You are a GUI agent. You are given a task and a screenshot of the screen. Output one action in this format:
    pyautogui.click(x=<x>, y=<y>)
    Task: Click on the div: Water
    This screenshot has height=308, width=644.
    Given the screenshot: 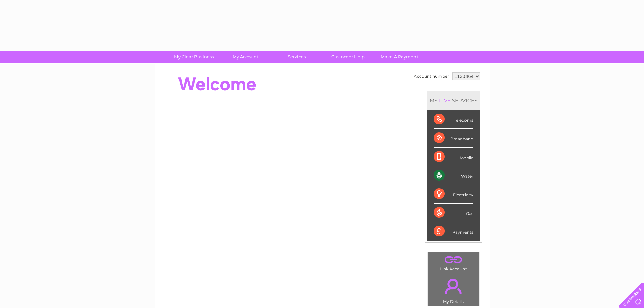 What is the action you would take?
    pyautogui.click(x=453, y=176)
    